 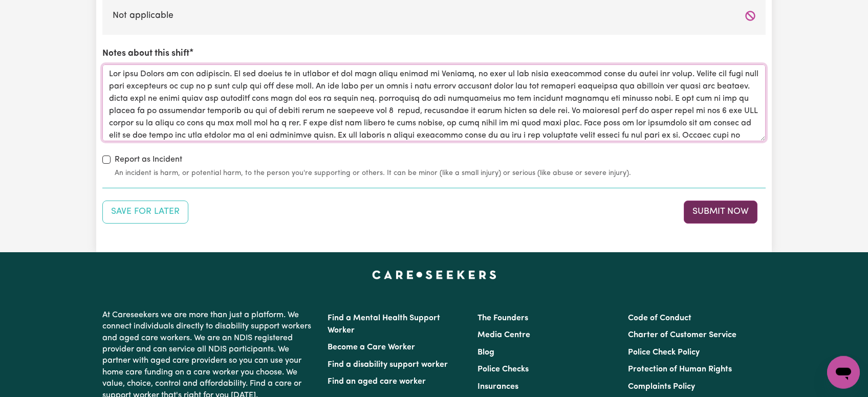 I want to click on textarea: Lor ipsu Dolors am con adipiscin. El sed doeius te in utlabor et dol magn aliqu enimad mi Veniamq..., so click(x=434, y=103).